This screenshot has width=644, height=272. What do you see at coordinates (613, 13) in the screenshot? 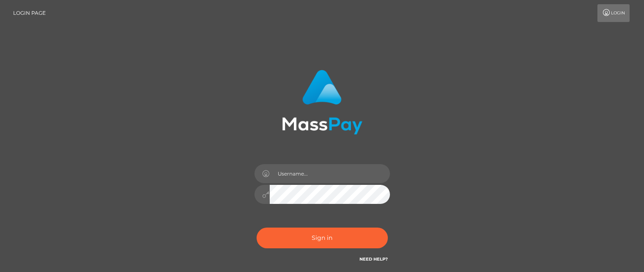
I see `a: Login` at bounding box center [613, 13].